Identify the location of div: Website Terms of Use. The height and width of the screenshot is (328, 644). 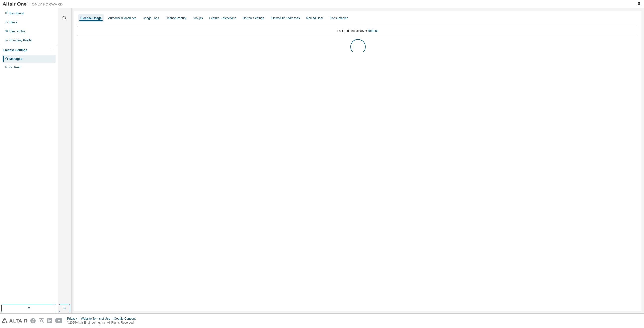
(97, 319).